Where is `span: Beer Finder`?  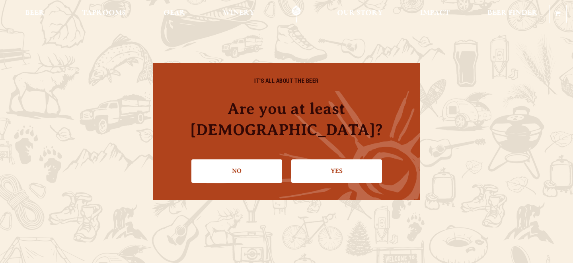
span: Beer Finder is located at coordinates (513, 13).